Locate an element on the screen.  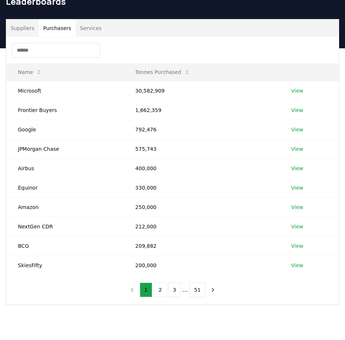
button: 51 is located at coordinates (197, 290).